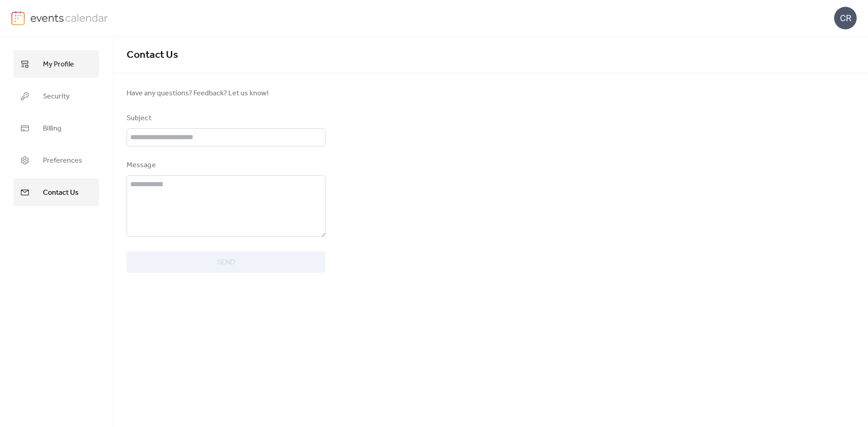  Describe the element at coordinates (56, 128) in the screenshot. I see `a: Billing` at that location.